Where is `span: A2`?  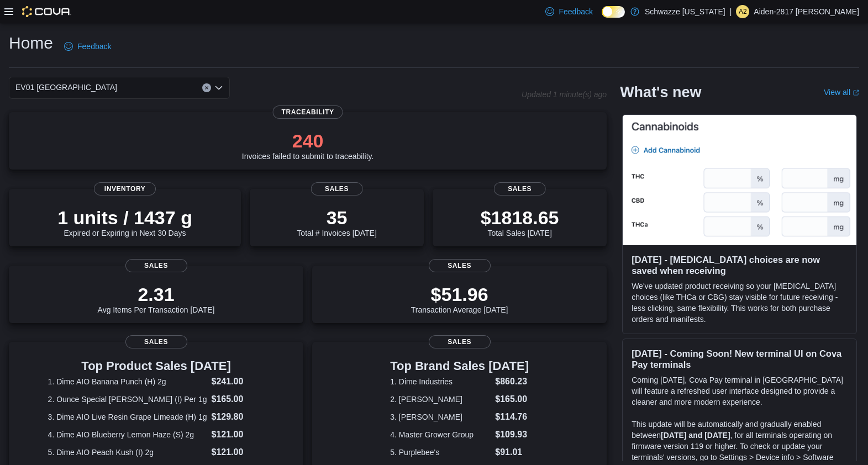
span: A2 is located at coordinates (743, 12).